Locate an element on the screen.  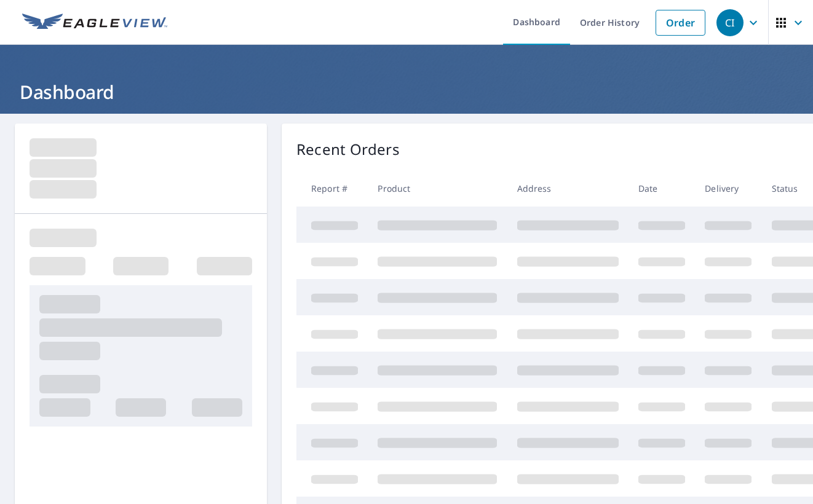
th: Date is located at coordinates (662, 188).